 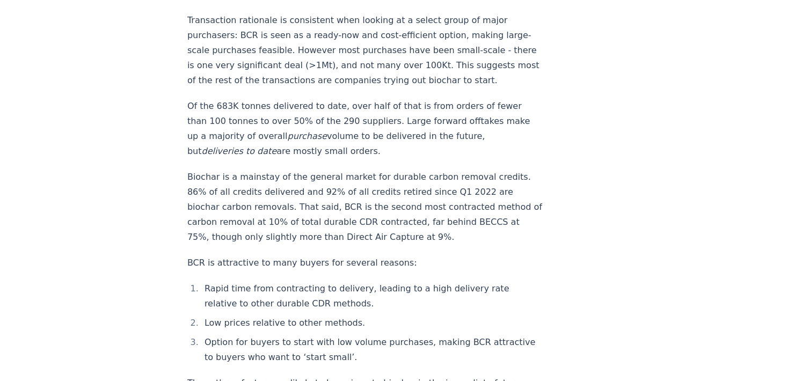 I want to click on li: Low prices relative to other methods., so click(x=372, y=323).